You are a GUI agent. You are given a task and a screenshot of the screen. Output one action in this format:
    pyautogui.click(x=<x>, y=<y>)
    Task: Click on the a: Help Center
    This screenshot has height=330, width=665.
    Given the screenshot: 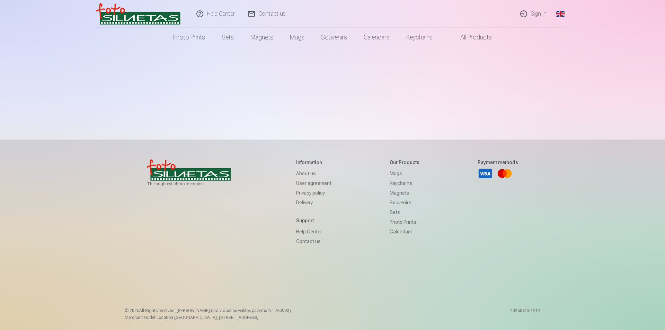 What is the action you would take?
    pyautogui.click(x=314, y=232)
    